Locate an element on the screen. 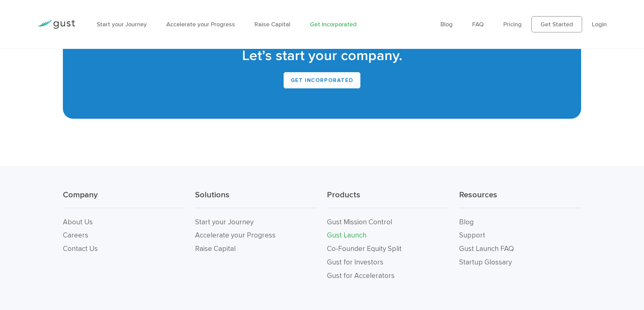 The width and height of the screenshot is (644, 310). a: Gust Launch FAQ is located at coordinates (486, 249).